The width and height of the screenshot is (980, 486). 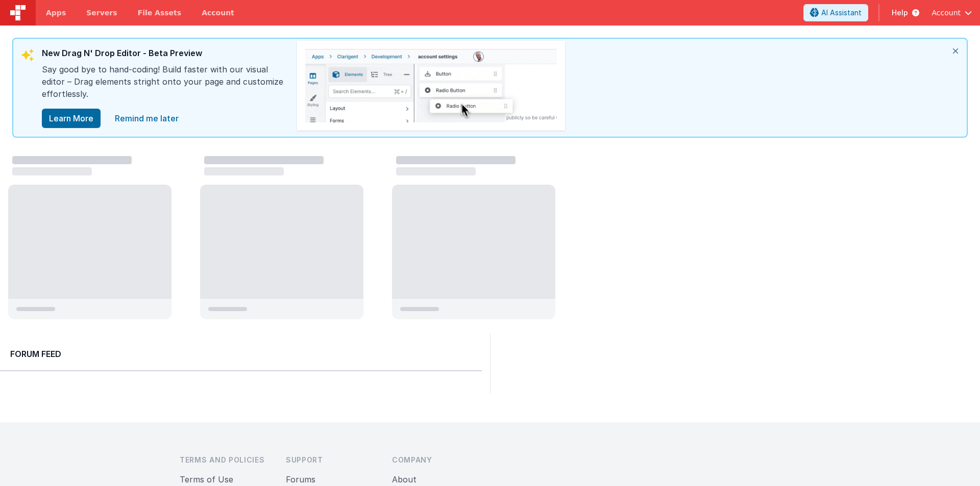 I want to click on a: Terms of Use, so click(x=206, y=480).